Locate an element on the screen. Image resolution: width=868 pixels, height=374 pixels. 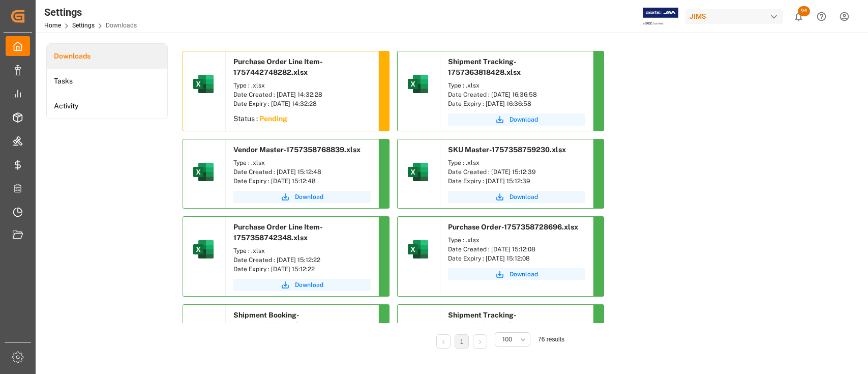
li: Previous Page is located at coordinates (443, 342).